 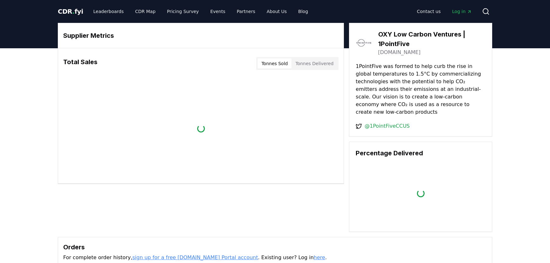 What do you see at coordinates (201, 36) in the screenshot?
I see `h3: Supplier Metrics` at bounding box center [201, 36].